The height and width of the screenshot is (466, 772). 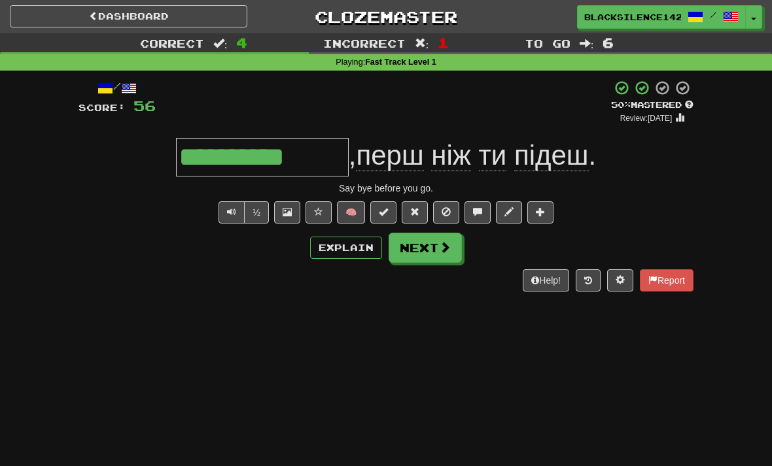 I want to click on button: Add to collection (alt+a), so click(x=540, y=213).